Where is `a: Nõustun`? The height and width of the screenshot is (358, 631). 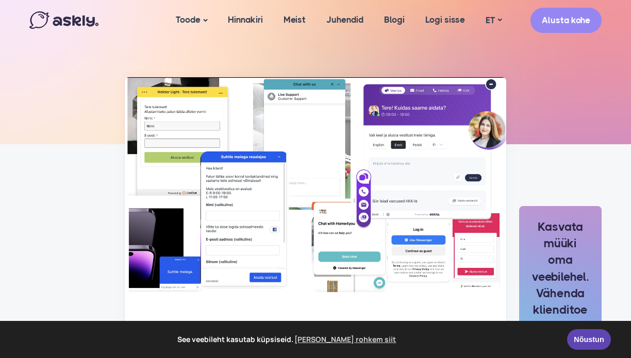 a: Nõustun is located at coordinates (589, 340).